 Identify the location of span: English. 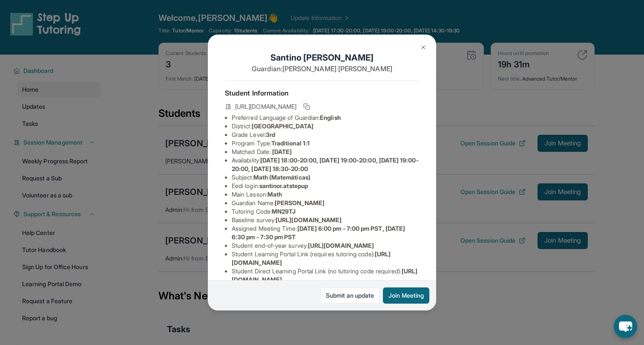
(330, 117).